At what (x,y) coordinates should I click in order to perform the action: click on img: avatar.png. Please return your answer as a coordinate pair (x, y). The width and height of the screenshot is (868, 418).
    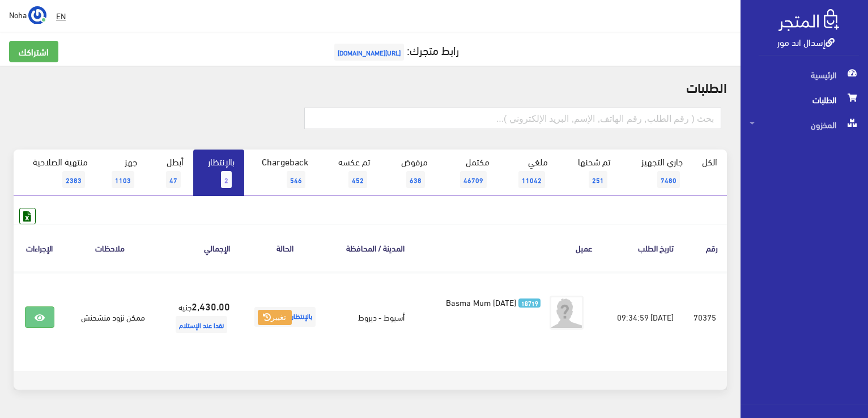
    Looking at the image, I should click on (567, 312).